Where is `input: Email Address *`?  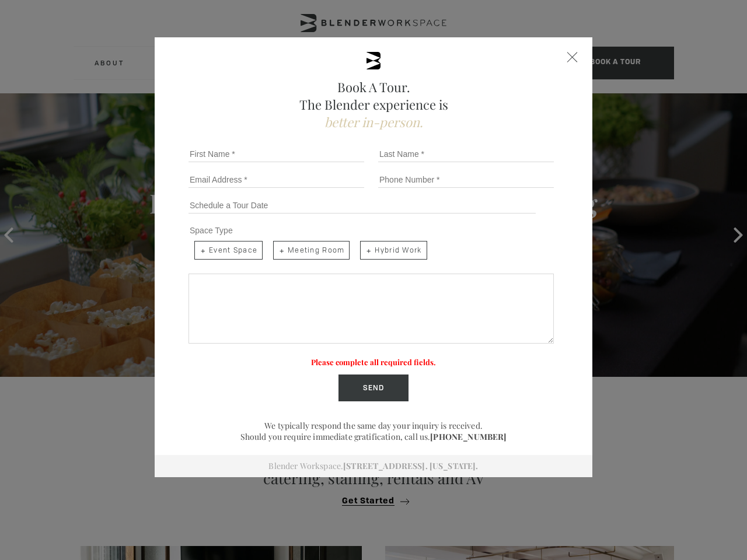 input: Email Address * is located at coordinates (276, 180).